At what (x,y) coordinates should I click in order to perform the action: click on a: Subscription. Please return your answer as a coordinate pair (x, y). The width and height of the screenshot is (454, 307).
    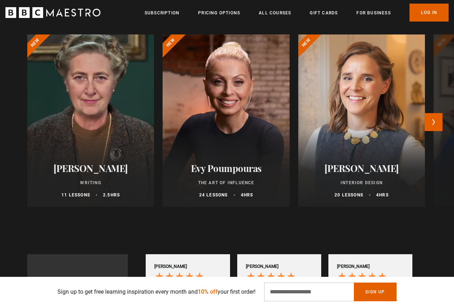
    Looking at the image, I should click on (162, 13).